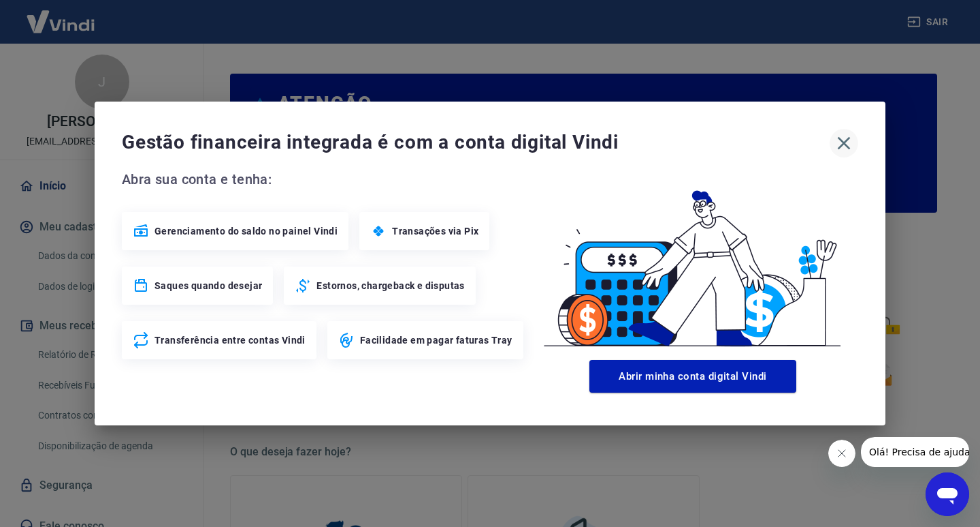  Describe the element at coordinates (437, 340) in the screenshot. I see `span: Facilidade em pagar faturas Tray` at that location.